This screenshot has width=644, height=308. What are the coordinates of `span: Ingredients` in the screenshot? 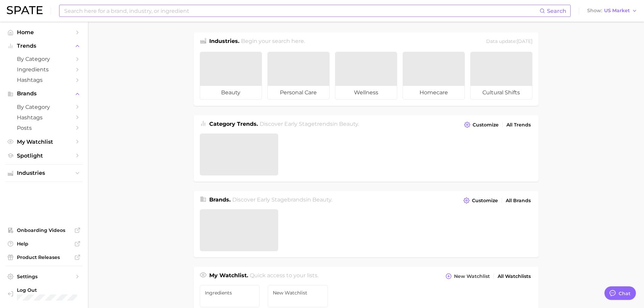 It's located at (44, 69).